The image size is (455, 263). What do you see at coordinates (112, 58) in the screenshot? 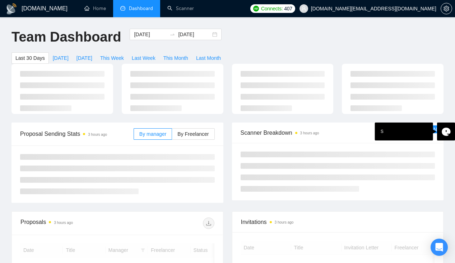
I see `button: This Week` at bounding box center [112, 58].